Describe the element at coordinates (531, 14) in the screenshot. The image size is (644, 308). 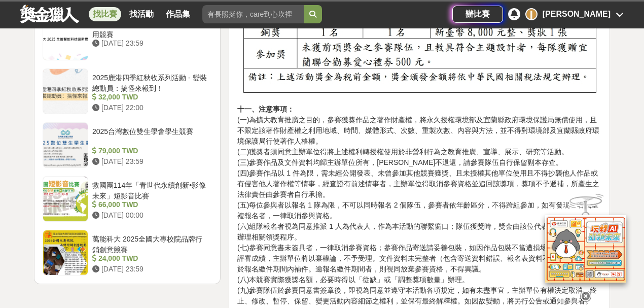
I see `div: I` at that location.